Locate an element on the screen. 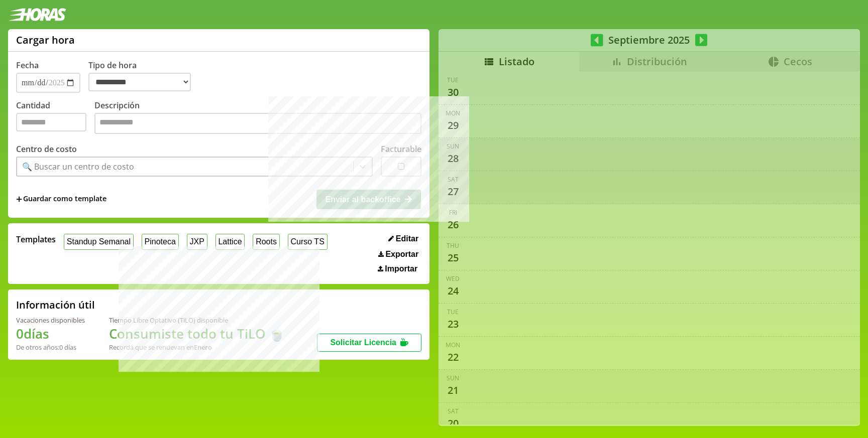 This screenshot has width=868, height=438. label: Centro de costo is located at coordinates (46, 149).